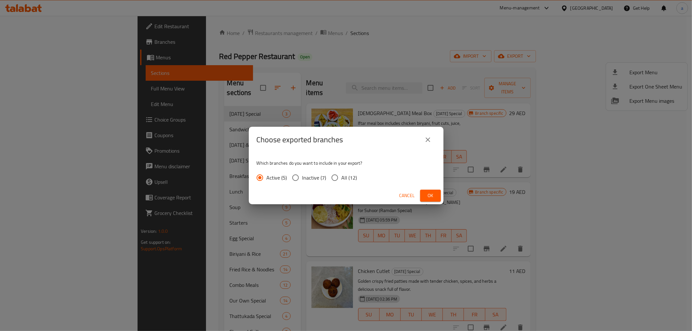 This screenshot has height=331, width=692. I want to click on p: Which branches do you want to include in your export?, so click(346, 163).